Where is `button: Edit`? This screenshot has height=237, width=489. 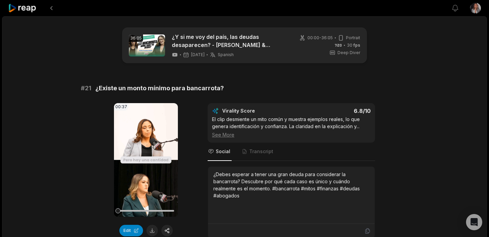
button: Edit is located at coordinates (131, 230).